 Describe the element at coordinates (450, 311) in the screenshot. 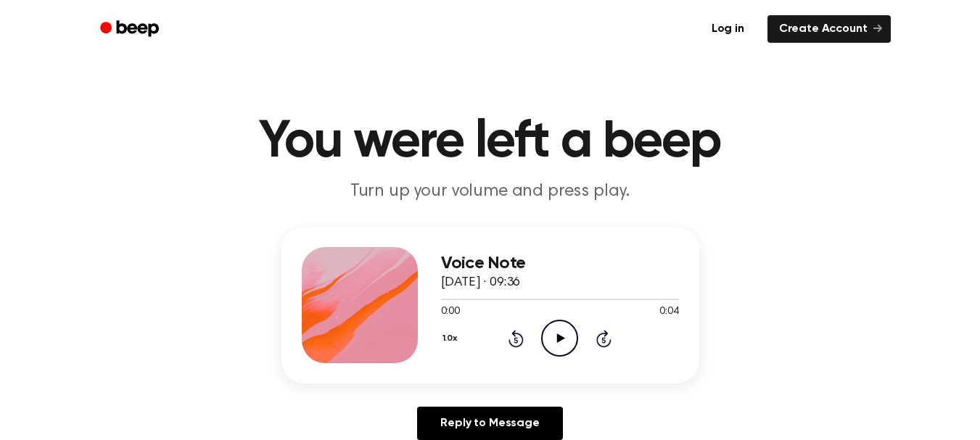

I see `span: 0:00` at that location.